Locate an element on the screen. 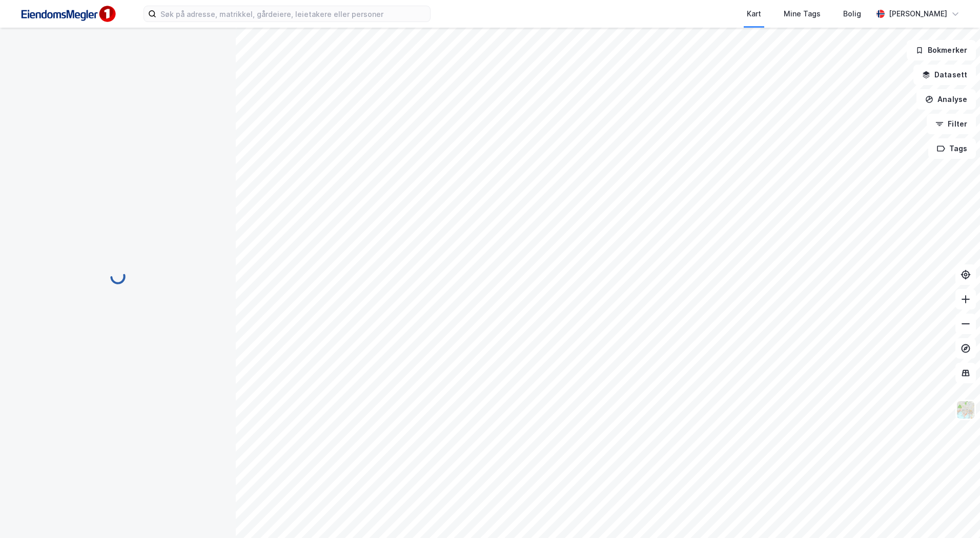 This screenshot has width=980, height=538. div: Kontrollprogram for chat is located at coordinates (954, 514).